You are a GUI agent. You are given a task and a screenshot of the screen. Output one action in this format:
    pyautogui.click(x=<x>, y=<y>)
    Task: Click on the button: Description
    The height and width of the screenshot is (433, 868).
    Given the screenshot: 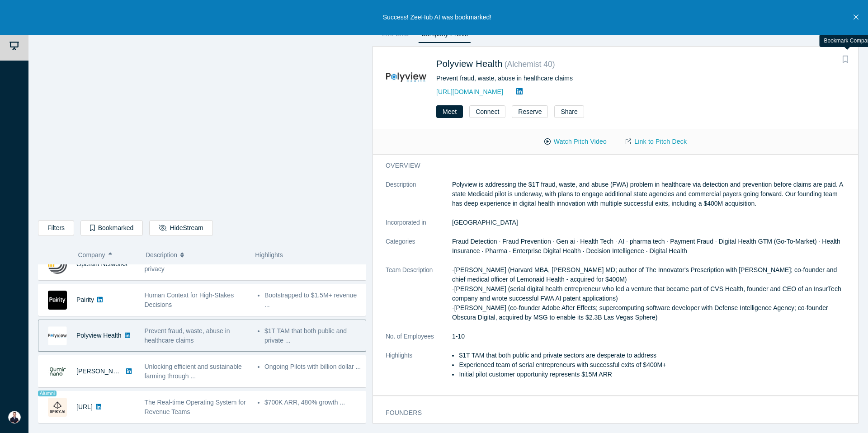 What is the action you would take?
    pyautogui.click(x=195, y=255)
    